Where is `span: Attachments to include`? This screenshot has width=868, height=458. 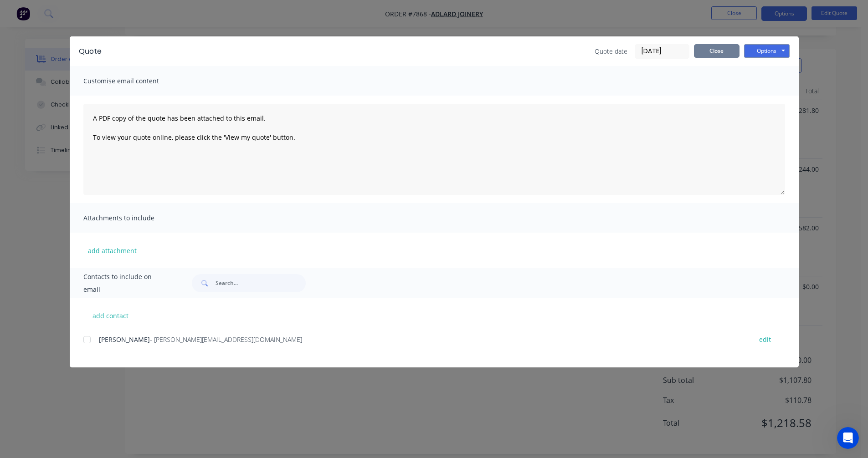 span: Attachments to include is located at coordinates (134, 218).